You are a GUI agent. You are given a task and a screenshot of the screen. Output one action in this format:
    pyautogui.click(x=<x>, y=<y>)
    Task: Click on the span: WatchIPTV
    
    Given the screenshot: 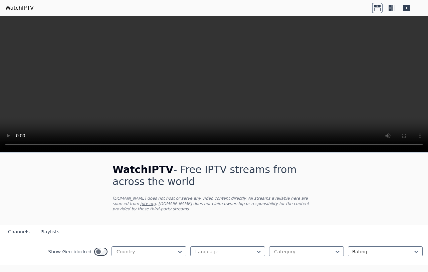 What is the action you would take?
    pyautogui.click(x=143, y=170)
    